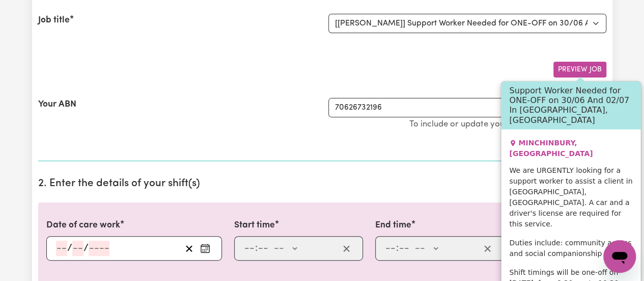 Image resolution: width=644 pixels, height=281 pixels. What do you see at coordinates (189, 248) in the screenshot?
I see `button: Clear date` at bounding box center [189, 248].